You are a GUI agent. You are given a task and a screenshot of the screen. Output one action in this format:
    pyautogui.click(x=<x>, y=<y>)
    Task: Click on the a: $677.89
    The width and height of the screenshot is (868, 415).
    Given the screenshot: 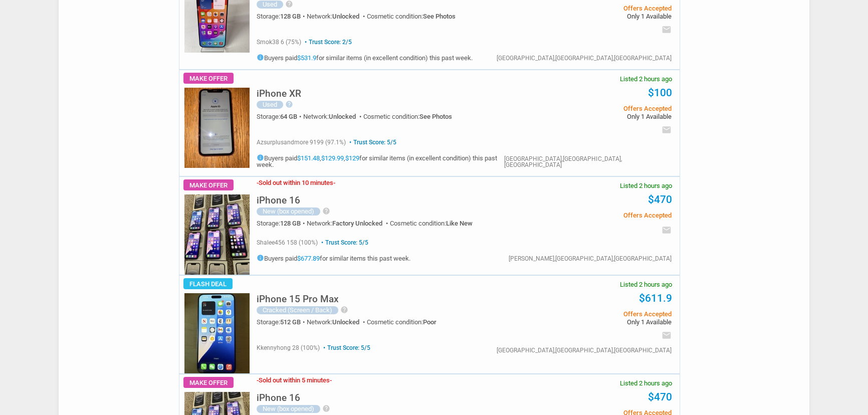 What is the action you would take?
    pyautogui.click(x=308, y=258)
    